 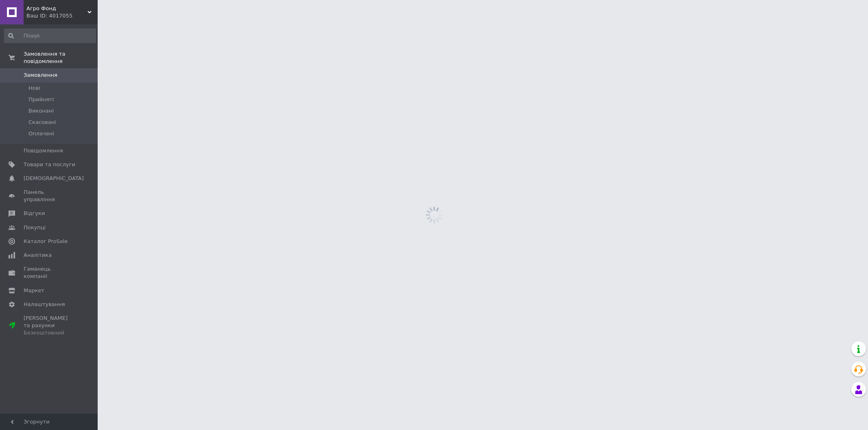 I want to click on span: Відгуки, so click(x=34, y=213).